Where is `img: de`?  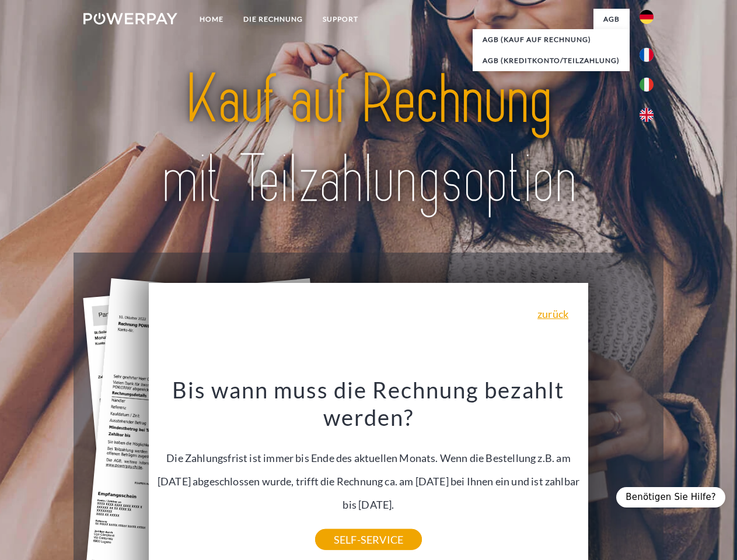
img: de is located at coordinates (646, 17).